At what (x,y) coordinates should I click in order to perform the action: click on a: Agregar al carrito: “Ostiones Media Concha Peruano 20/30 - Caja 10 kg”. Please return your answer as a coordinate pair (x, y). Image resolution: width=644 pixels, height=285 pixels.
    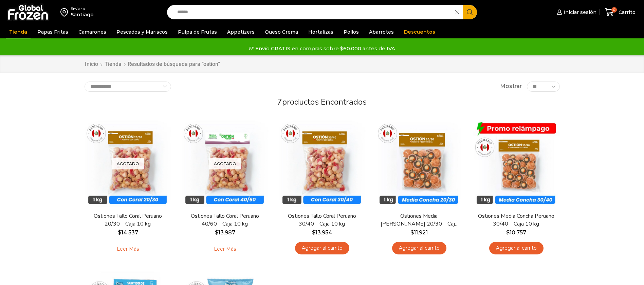
    Looking at the image, I should click on (419, 248).